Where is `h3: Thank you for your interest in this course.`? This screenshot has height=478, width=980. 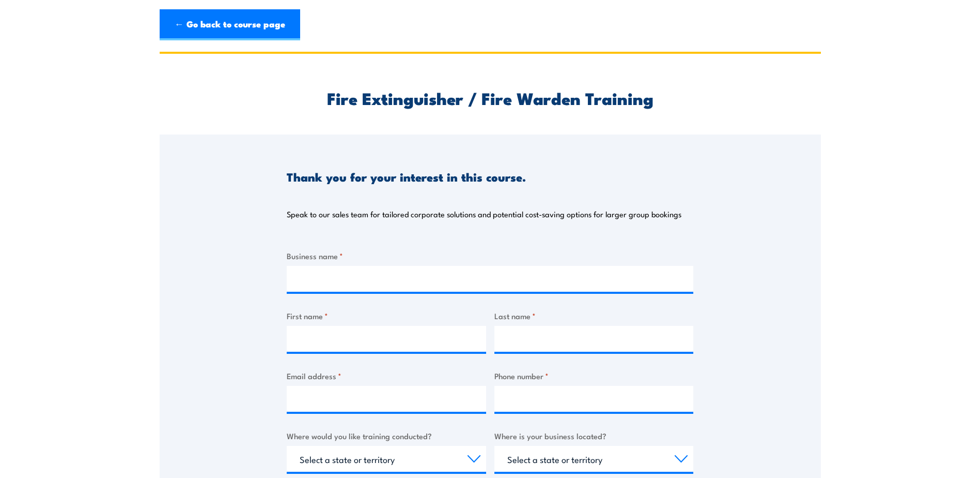 h3: Thank you for your interest in this course. is located at coordinates (406, 176).